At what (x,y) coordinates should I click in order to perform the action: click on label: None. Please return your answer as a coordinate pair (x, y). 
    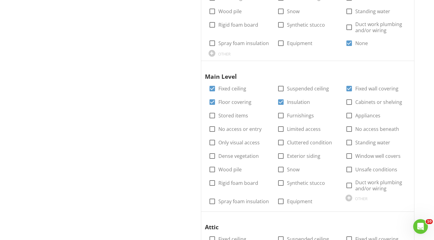
    Looking at the image, I should click on (362, 43).